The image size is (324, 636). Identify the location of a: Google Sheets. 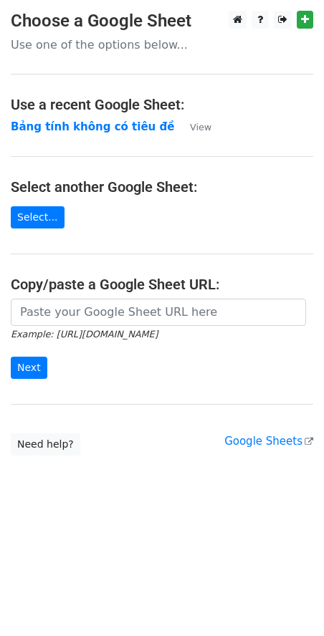
(269, 442).